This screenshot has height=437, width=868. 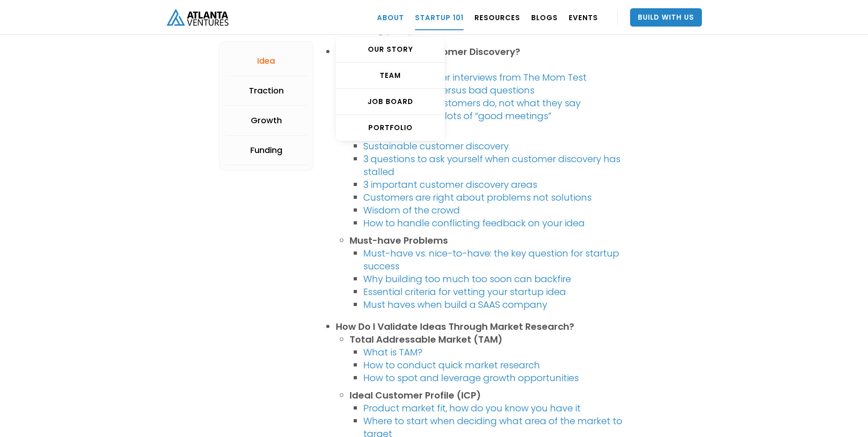 What do you see at coordinates (266, 91) in the screenshot?
I see `div: Traction` at bounding box center [266, 91].